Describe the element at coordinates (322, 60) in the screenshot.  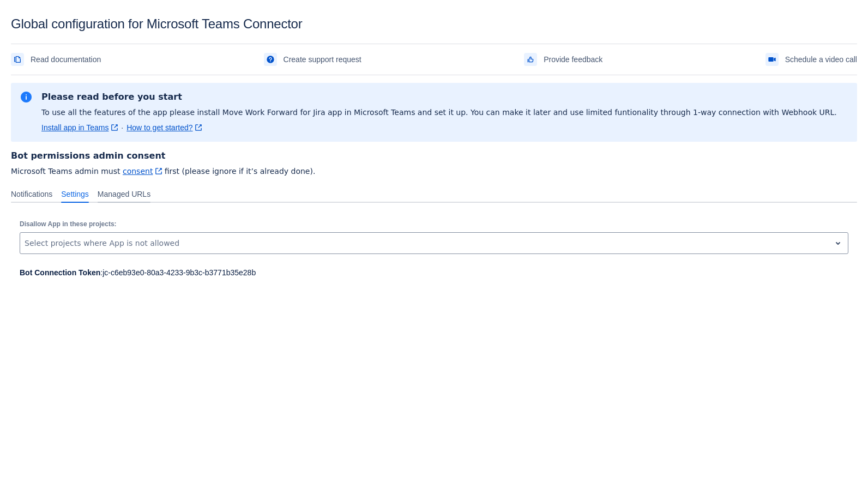
I see `span: Create support request` at that location.